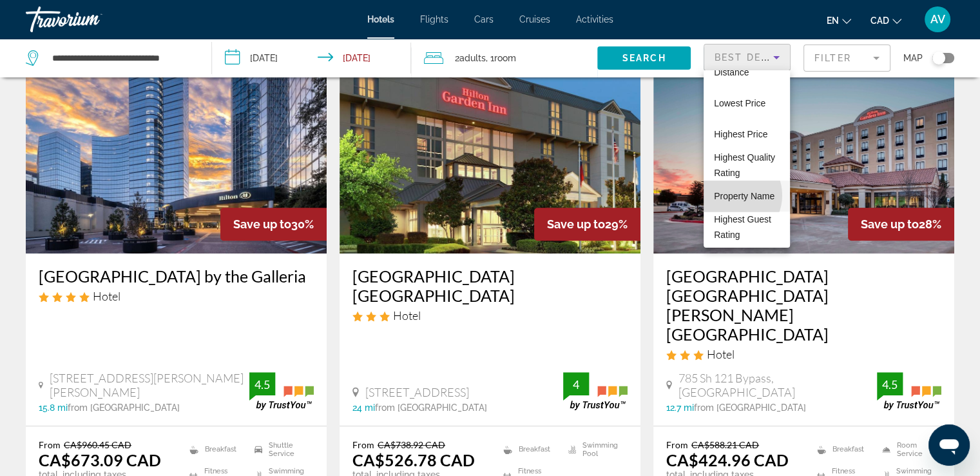 This screenshot has height=476, width=980. What do you see at coordinates (731, 72) in the screenshot?
I see `span: Distance` at bounding box center [731, 72].